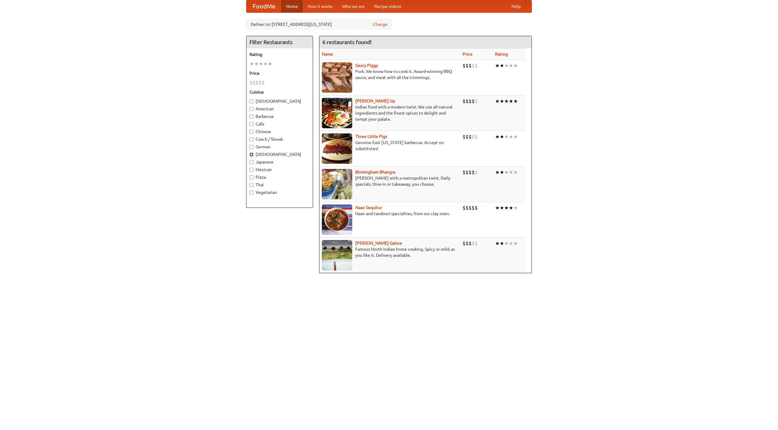  Describe the element at coordinates (251, 162) in the screenshot. I see `input: Japanese` at that location.